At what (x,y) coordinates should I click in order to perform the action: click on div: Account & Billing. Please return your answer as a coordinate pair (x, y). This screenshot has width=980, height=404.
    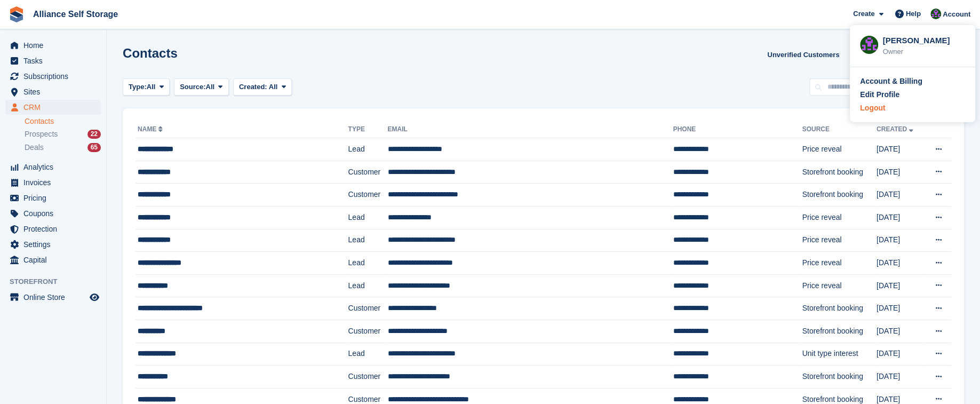
    Looking at the image, I should click on (891, 81).